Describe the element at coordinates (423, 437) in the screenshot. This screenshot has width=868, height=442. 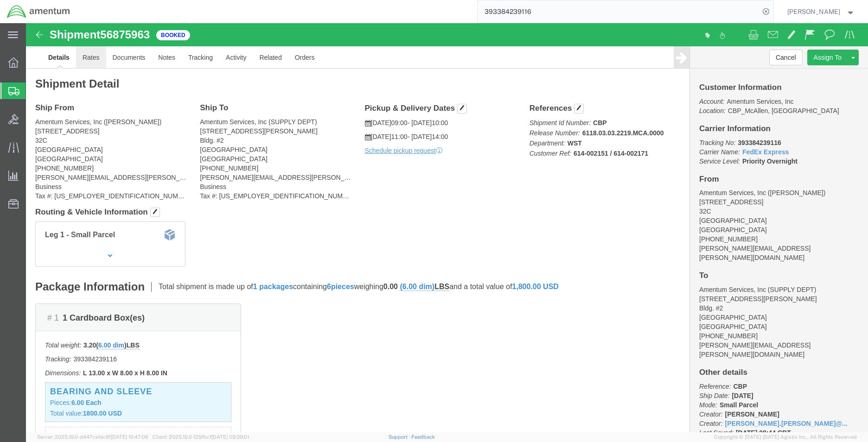
I see `a: Feedback` at that location.